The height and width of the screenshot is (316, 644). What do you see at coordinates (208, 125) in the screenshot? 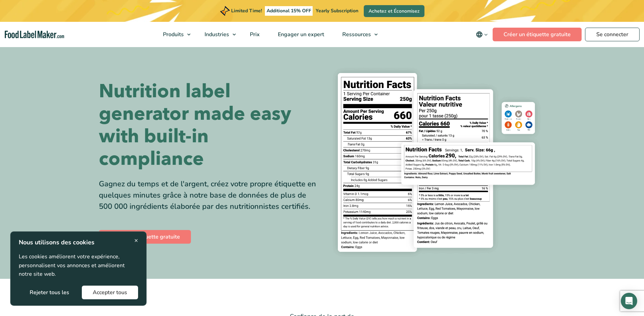
I see `h1: Nutrition label generator made easy with built-in compliance` at bounding box center [208, 125].